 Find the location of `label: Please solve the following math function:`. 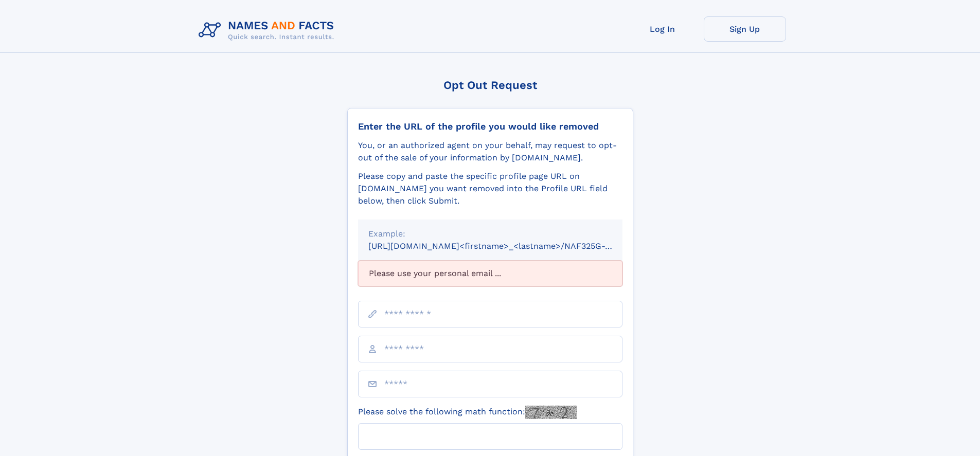

label: Please solve the following math function: is located at coordinates (467, 412).